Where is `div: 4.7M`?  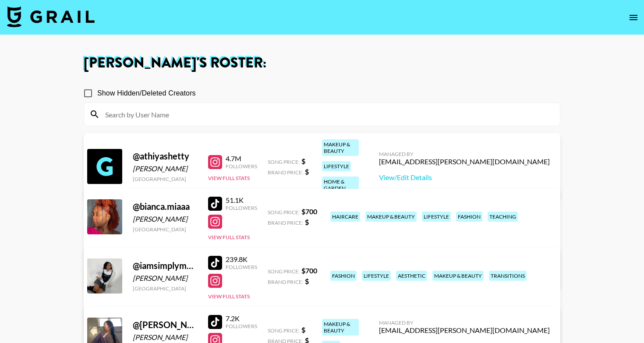
div: 4.7M is located at coordinates (241, 159).